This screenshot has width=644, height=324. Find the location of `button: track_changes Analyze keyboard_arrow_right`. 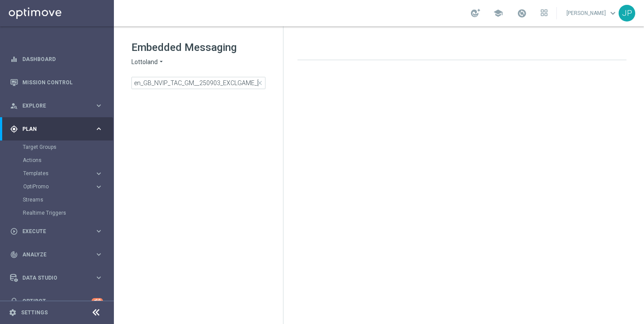

button: track_changes Analyze keyboard_arrow_right is located at coordinates (56, 255).